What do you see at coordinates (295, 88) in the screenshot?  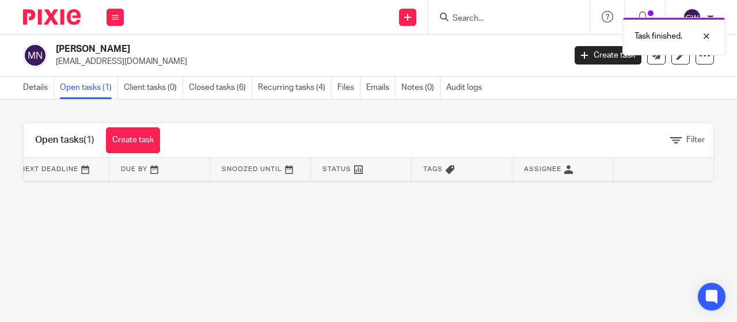 I see `a: Recurring tasks (4)` at bounding box center [295, 88].